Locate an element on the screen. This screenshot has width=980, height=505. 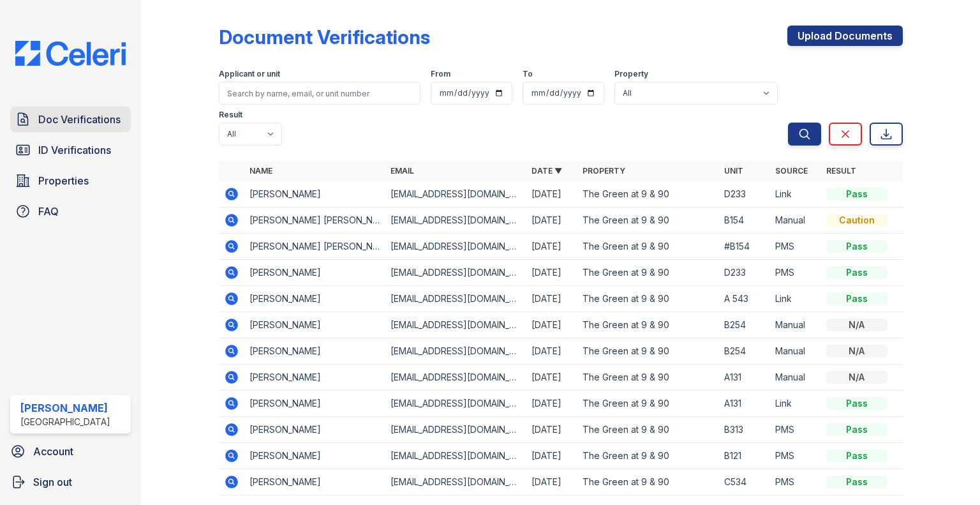
span: Account is located at coordinates (53, 451).